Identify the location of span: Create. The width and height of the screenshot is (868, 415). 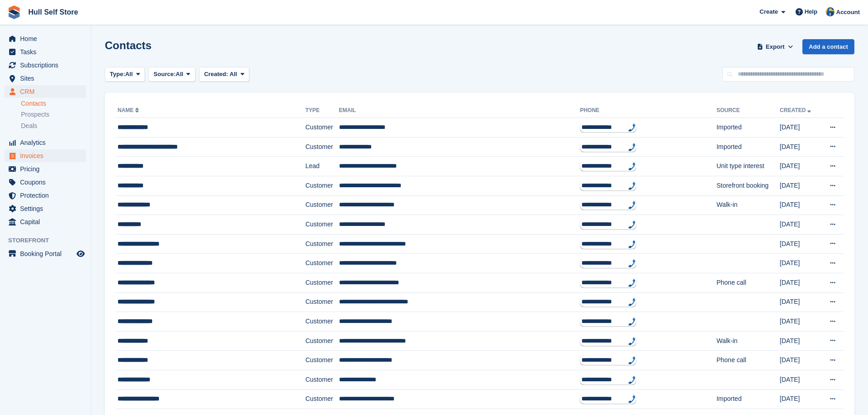
(769, 12).